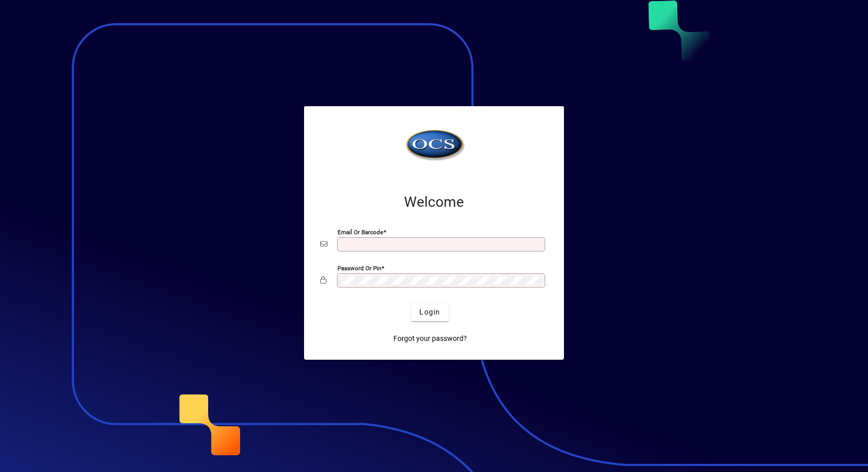  What do you see at coordinates (359, 268) in the screenshot?
I see `mat-label: Password or Pin` at bounding box center [359, 268].